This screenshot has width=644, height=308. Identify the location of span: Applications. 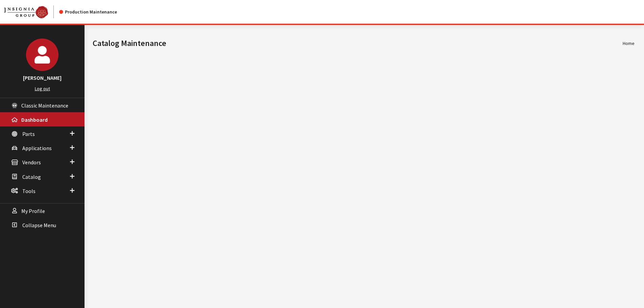
(37, 148).